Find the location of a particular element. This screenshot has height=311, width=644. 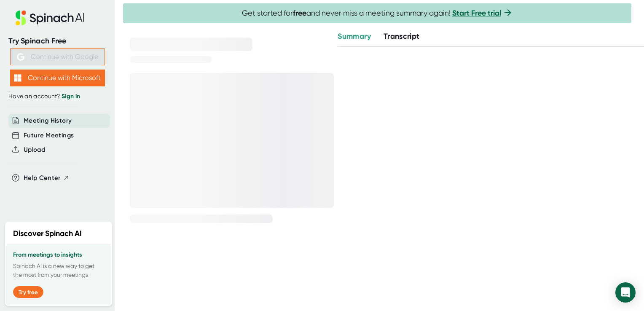

div: Have an account? is located at coordinates (57, 96).